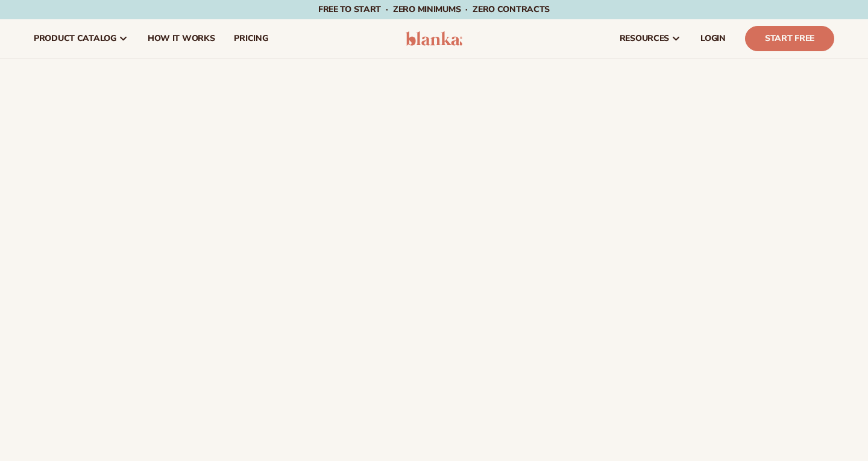 This screenshot has height=461, width=868. I want to click on span: Free to start · ZERO minimums · ZERO contracts, so click(434, 9).